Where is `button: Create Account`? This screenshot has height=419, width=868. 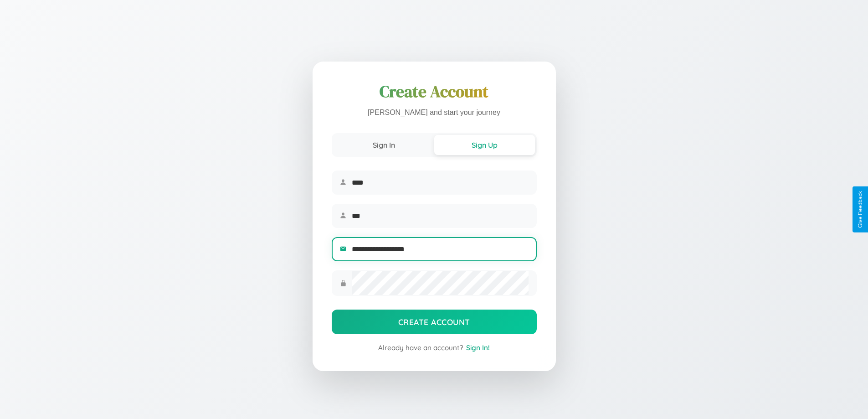 button: Create Account is located at coordinates (434, 322).